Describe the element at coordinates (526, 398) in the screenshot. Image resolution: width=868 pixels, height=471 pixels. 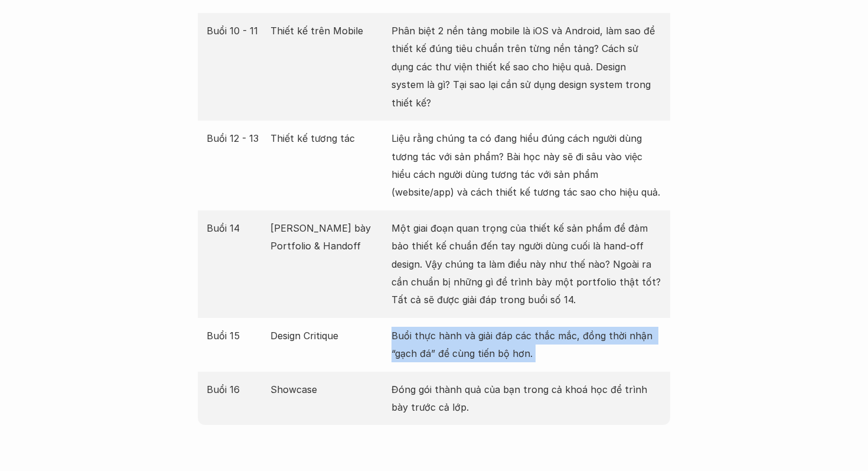
I see `p: Đóng gói thành quả của bạn trong cả khoá học để trình bày trước cả lớp.` at that location.